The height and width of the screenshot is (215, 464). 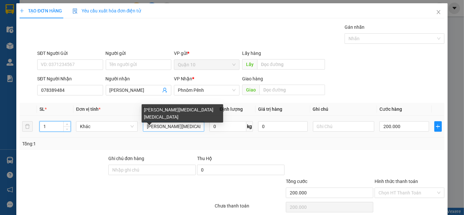 I want to click on img: icon, so click(x=75, y=11).